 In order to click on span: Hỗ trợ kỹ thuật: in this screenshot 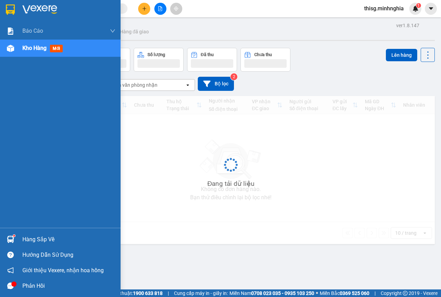, I will do `click(131, 294)`.